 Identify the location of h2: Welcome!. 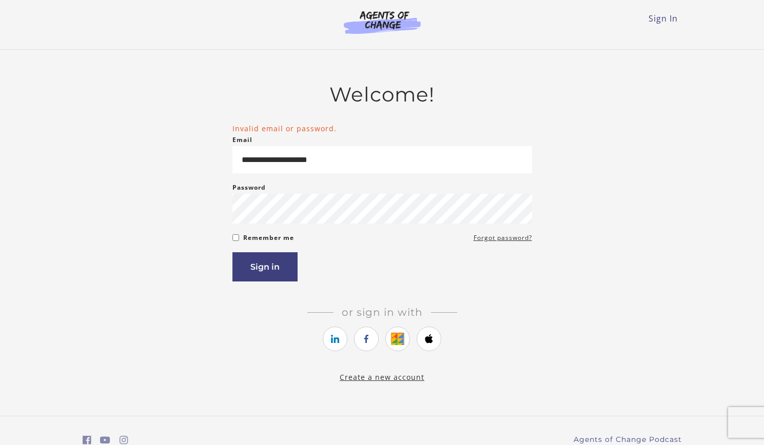
(382, 94).